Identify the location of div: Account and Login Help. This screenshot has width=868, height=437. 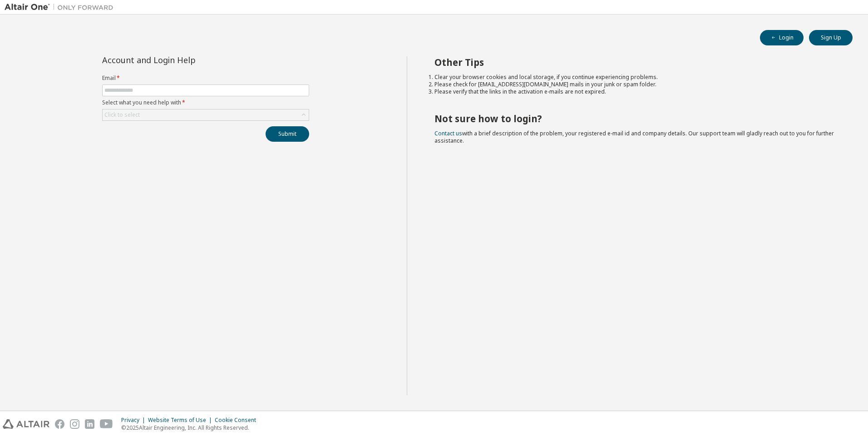
(184, 60).